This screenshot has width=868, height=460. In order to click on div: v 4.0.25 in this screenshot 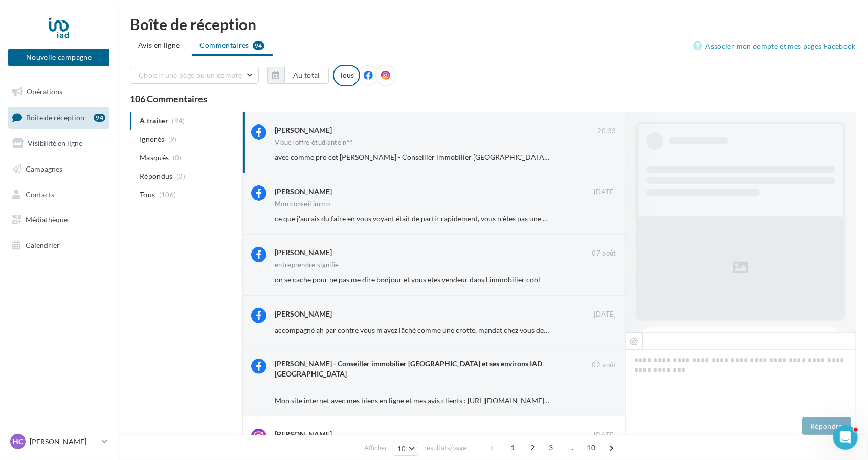, I will do `click(40, 20)`.